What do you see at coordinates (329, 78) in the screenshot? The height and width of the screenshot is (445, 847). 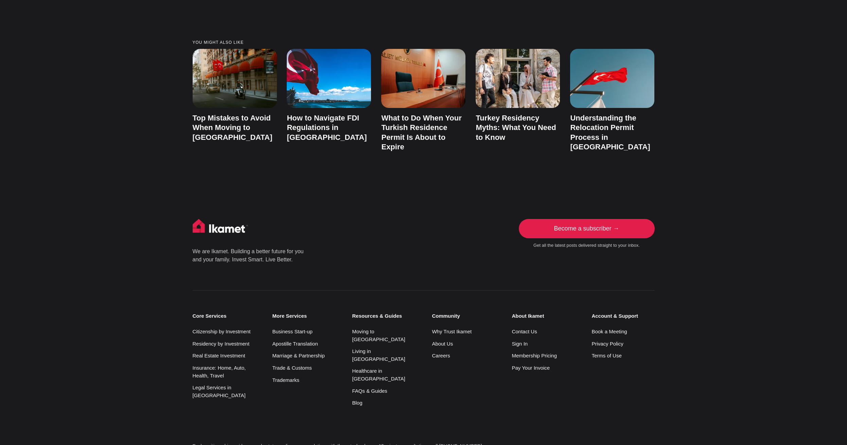 I see `img: How to Navigate FDI Regulations in Turkey` at bounding box center [329, 78].